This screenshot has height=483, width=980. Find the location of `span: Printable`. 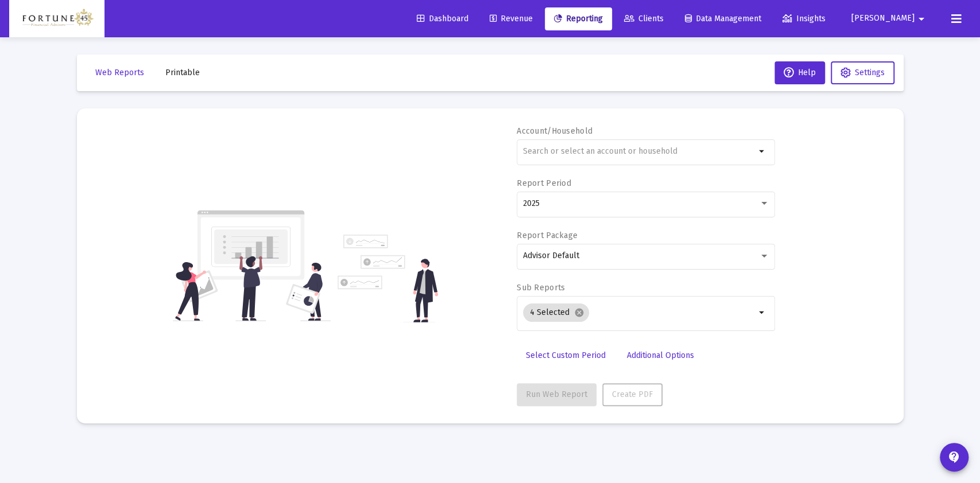

span: Printable is located at coordinates (183, 72).